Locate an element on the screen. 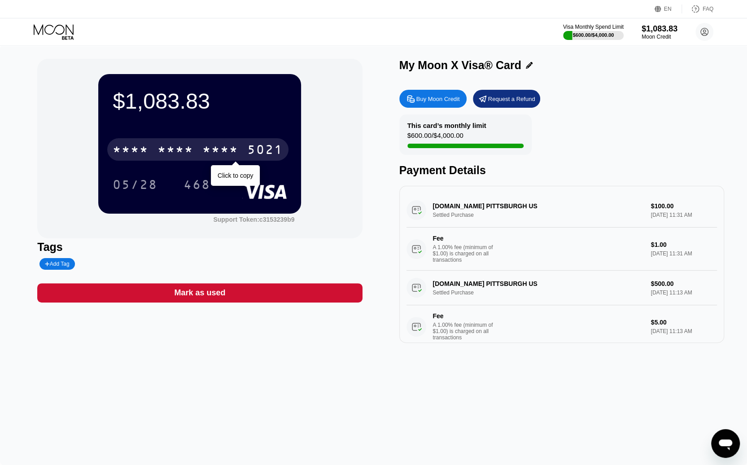 This screenshot has height=465, width=747. div: Add Tag is located at coordinates (57, 264).